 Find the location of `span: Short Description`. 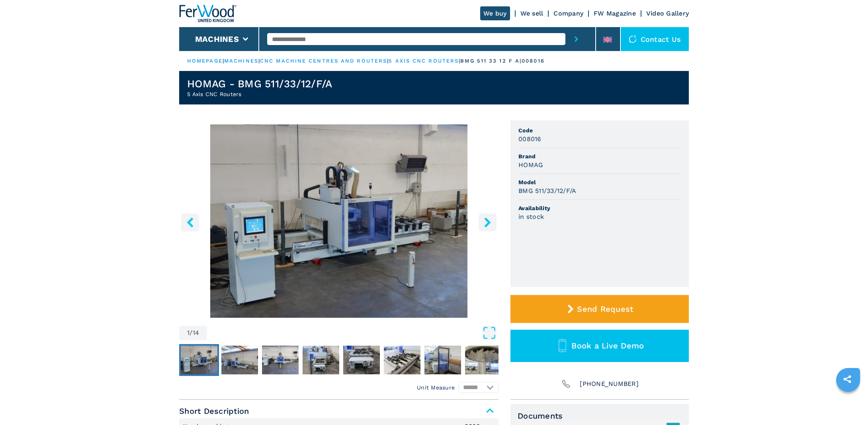

span: Short Description is located at coordinates (339, 411).